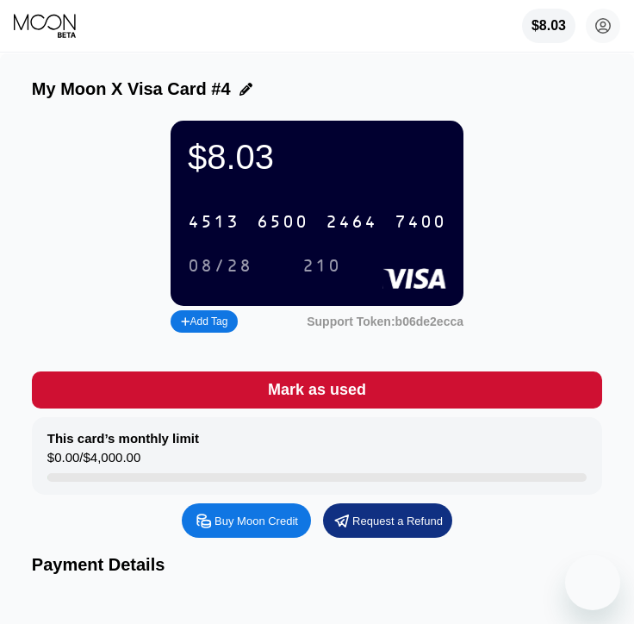 This screenshot has width=634, height=624. Describe the element at coordinates (317, 221) in the screenshot. I see `div: 4513650024647400` at that location.